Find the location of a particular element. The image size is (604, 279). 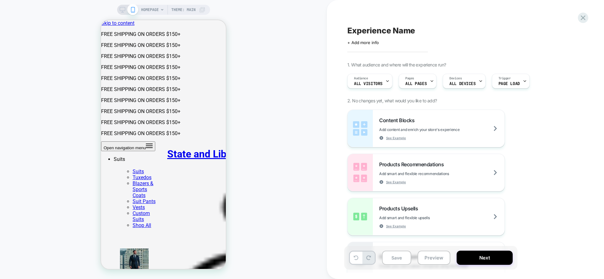

span: Pages is located at coordinates (410, 78).